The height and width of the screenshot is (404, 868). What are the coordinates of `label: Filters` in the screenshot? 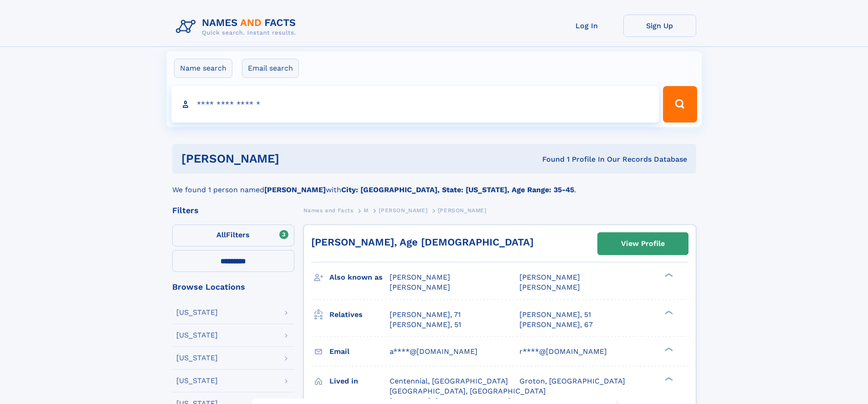 It's located at (233, 236).